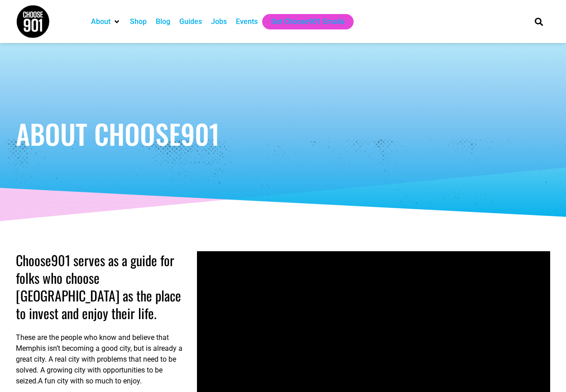 This screenshot has height=392, width=566. I want to click on div: Shop, so click(138, 22).